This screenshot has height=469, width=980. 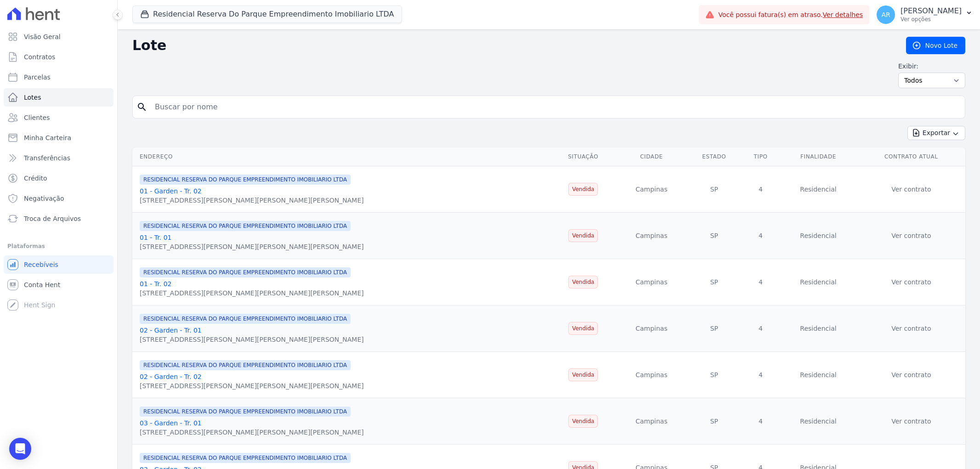 I want to click on i: search, so click(x=142, y=107).